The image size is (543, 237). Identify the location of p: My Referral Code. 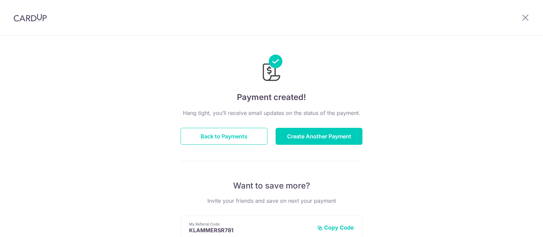
(250, 224).